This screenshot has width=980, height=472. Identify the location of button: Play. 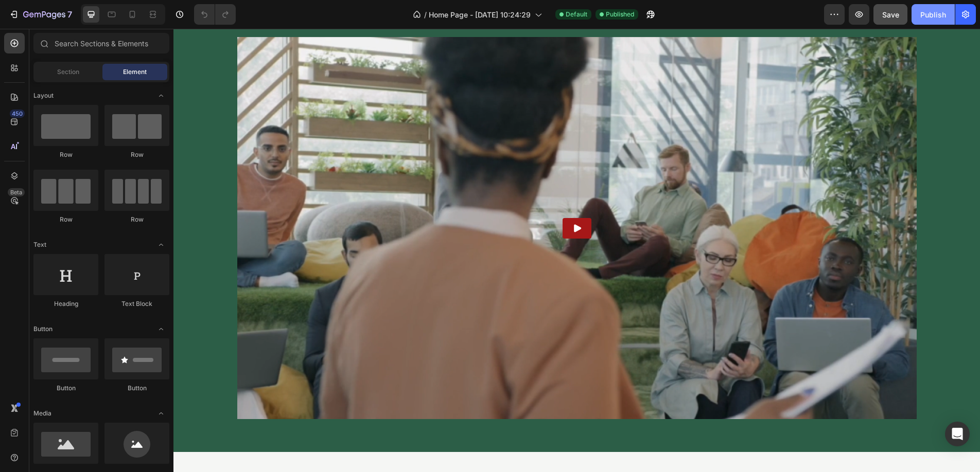
(403, 199).